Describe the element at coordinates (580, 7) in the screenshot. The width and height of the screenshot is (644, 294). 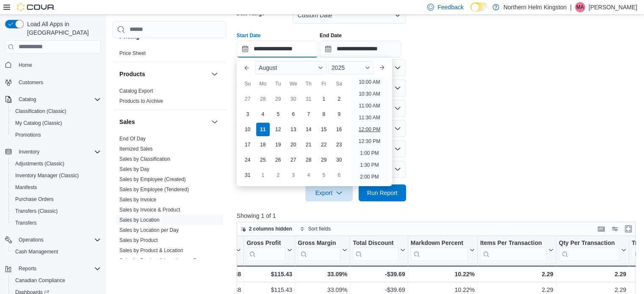
I see `div: Maria Amorim` at that location.